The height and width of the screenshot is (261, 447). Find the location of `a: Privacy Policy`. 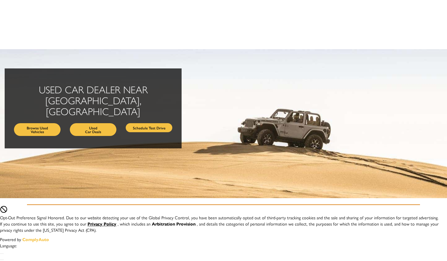

a: Privacy Policy is located at coordinates (102, 223).